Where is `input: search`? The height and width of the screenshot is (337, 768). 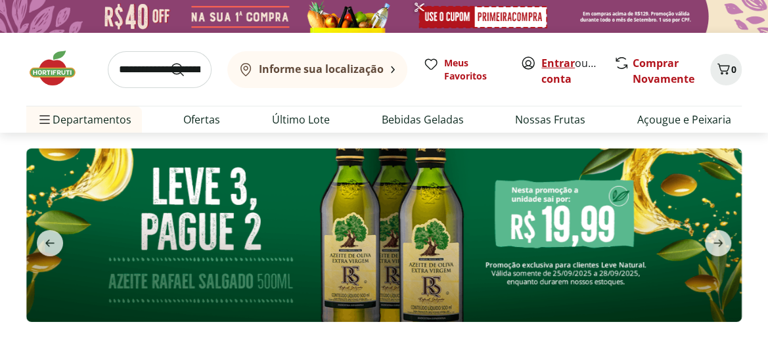
input: search is located at coordinates (160, 70).